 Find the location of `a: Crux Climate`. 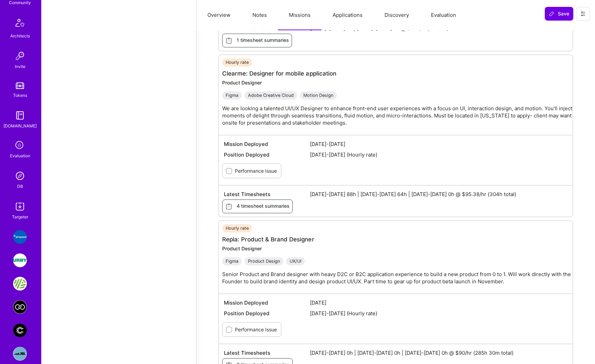

a: Crux Climate is located at coordinates (20, 331).